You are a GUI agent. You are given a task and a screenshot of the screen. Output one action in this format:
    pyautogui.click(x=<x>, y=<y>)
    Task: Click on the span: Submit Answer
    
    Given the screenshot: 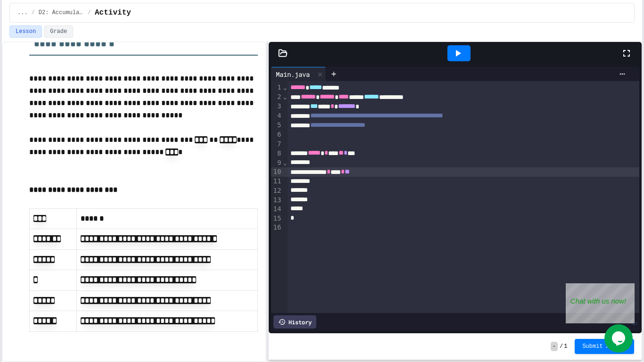 What is the action you would take?
    pyautogui.click(x=605, y=346)
    